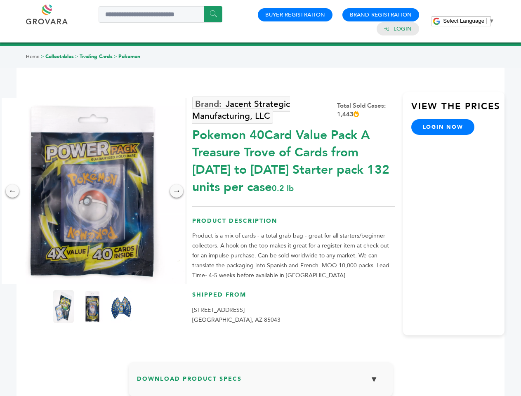 The image size is (521, 396). I want to click on a: Trading Cards, so click(96, 56).